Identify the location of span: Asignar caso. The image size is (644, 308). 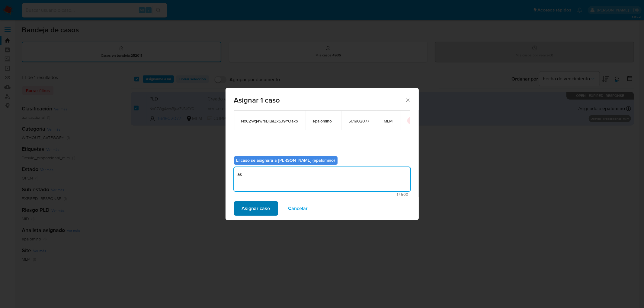
(256, 208).